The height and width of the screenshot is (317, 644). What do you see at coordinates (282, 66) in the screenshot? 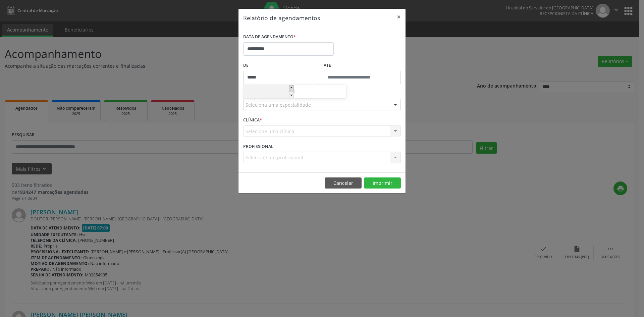
I see `label: De` at bounding box center [282, 66].